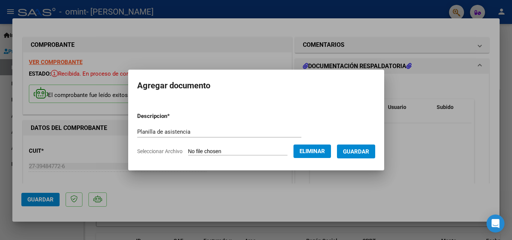  I want to click on span: Seleccionar Archivo, so click(160, 152).